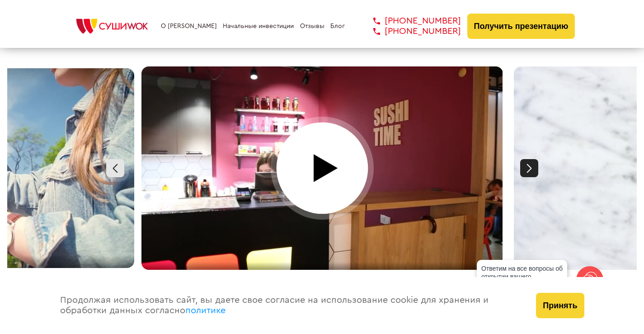  What do you see at coordinates (205, 311) in the screenshot?
I see `a: политике` at bounding box center [205, 311].